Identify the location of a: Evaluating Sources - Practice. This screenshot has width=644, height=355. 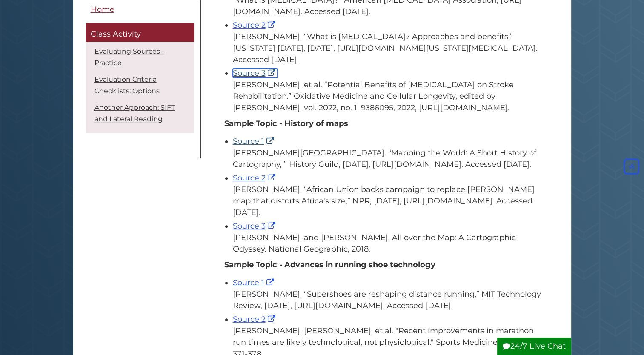
(129, 57).